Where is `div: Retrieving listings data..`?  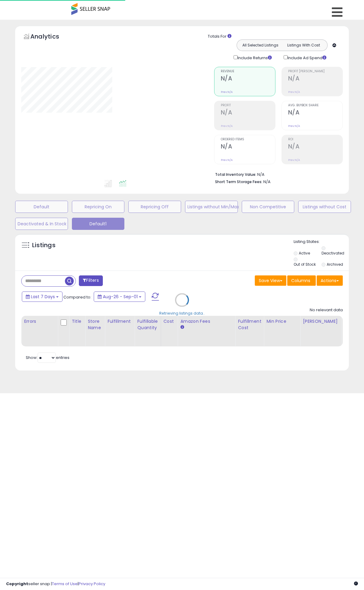
div: Retrieving listings data.. is located at coordinates (182, 314).